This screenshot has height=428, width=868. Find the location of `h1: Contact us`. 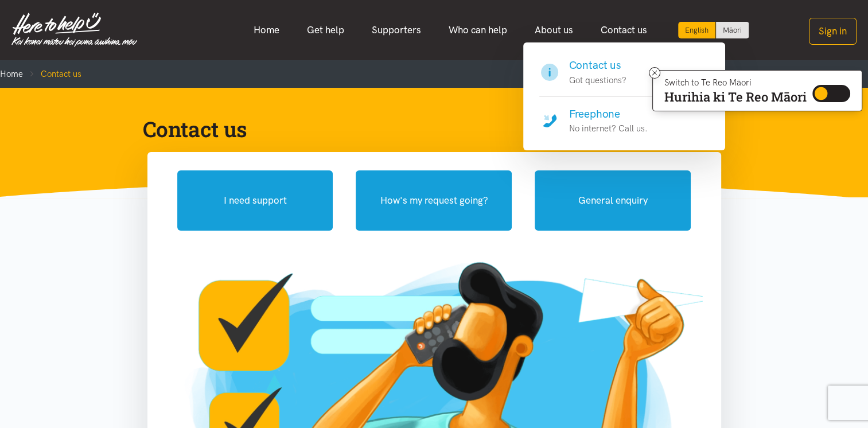

h1: Contact us is located at coordinates (425, 129).